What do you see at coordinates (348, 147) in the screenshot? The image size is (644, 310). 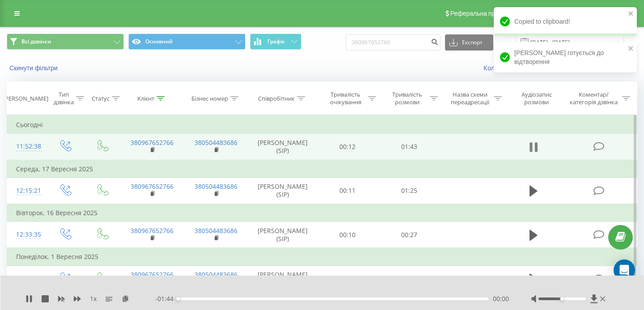 I see `td: 00:12` at bounding box center [348, 147].